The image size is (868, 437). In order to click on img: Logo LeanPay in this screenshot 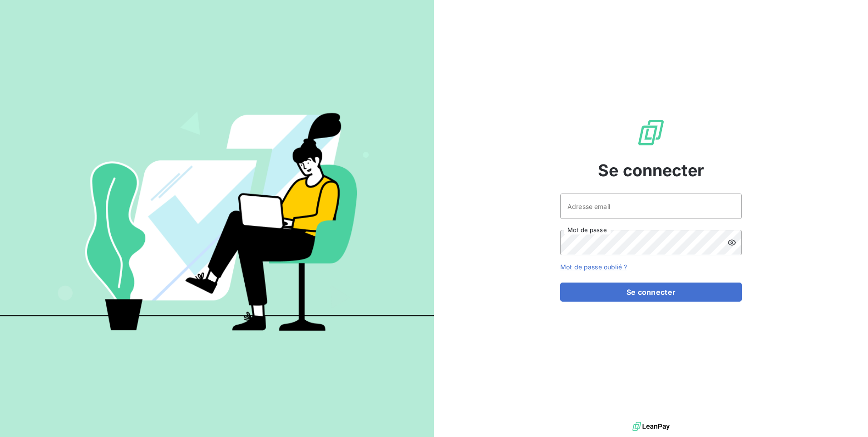, I will do `click(651, 133)`.